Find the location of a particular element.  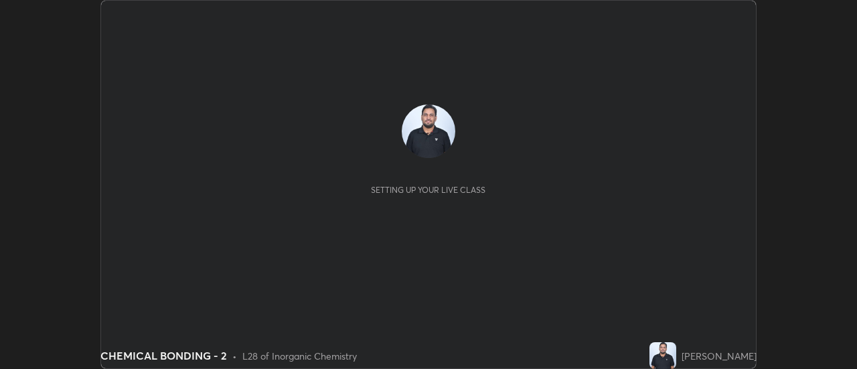

div: Setting up your live class is located at coordinates (428, 190).